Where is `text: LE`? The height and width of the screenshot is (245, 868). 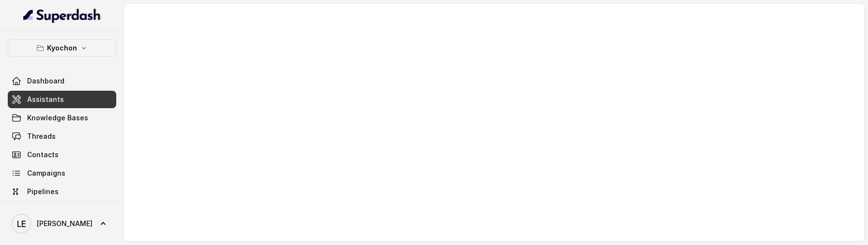 text: LE is located at coordinates (21, 224).